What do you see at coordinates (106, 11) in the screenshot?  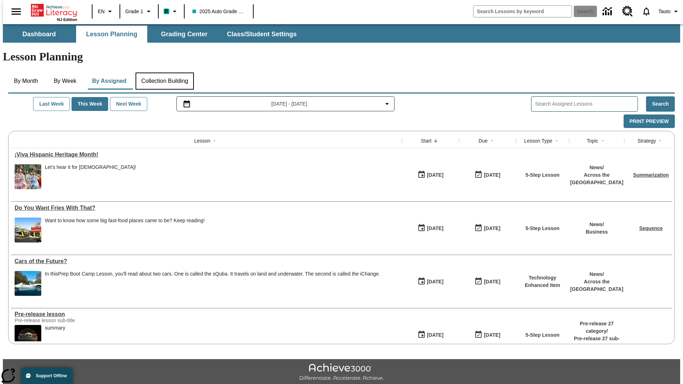 I see `button: Language: EN, Select a language` at bounding box center [106, 11].